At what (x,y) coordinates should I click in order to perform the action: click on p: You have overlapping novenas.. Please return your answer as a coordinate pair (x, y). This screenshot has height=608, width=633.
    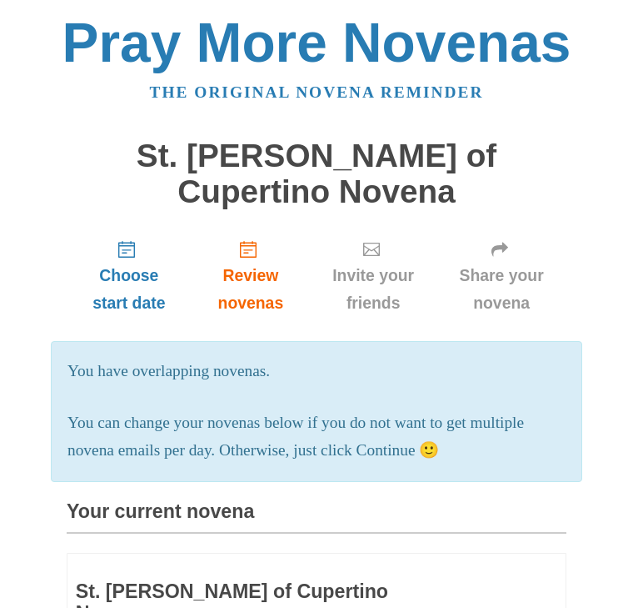
    Looking at the image, I should click on (317, 371).